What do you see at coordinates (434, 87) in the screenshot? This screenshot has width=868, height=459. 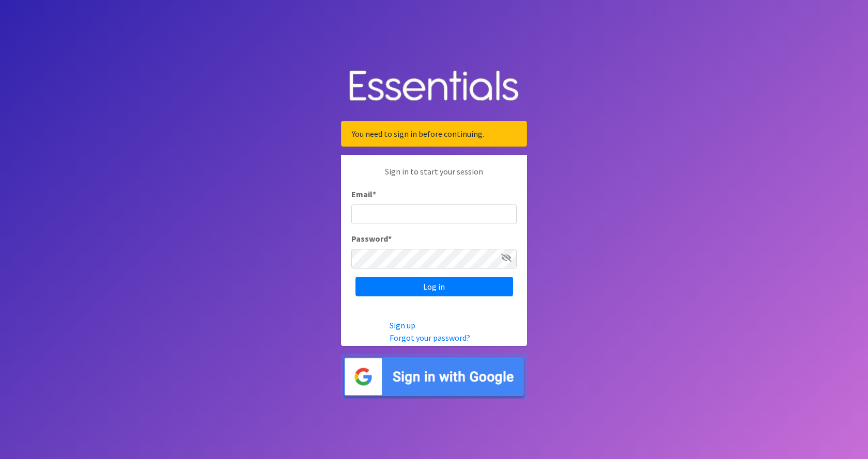 I see `img: Human Essentials` at bounding box center [434, 87].